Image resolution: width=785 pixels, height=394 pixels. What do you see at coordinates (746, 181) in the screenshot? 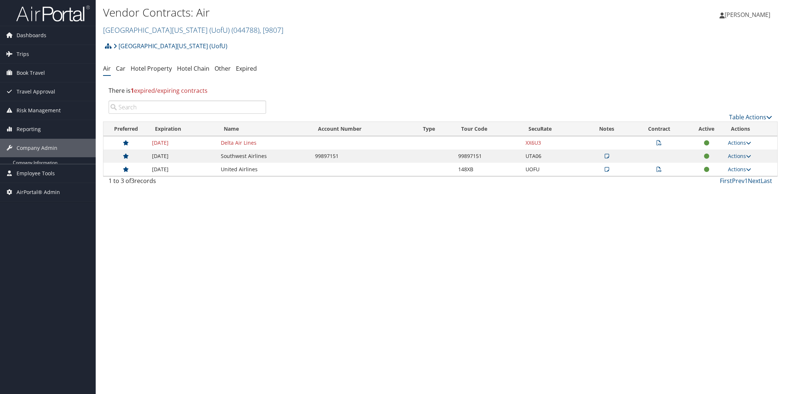
I see `a: 1` at bounding box center [746, 181].